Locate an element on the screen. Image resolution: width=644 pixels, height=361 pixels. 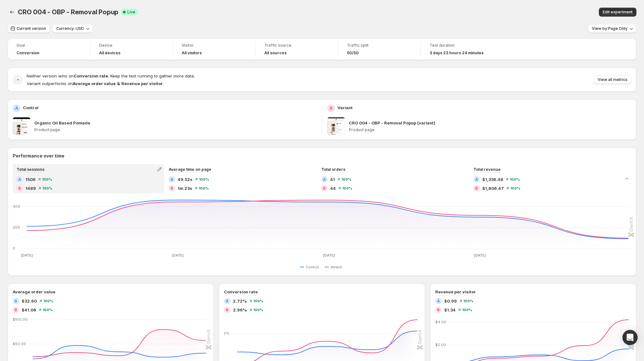
p: Control is located at coordinates (31, 108).